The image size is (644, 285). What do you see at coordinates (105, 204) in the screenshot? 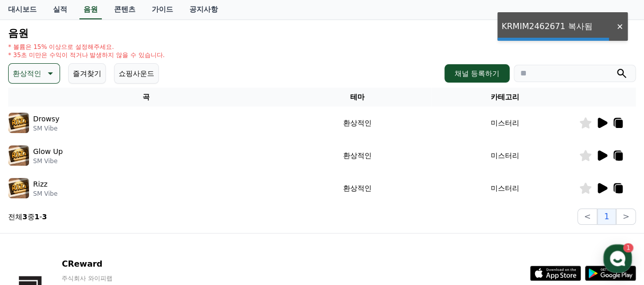
I see `span: 1` at bounding box center [105, 204].